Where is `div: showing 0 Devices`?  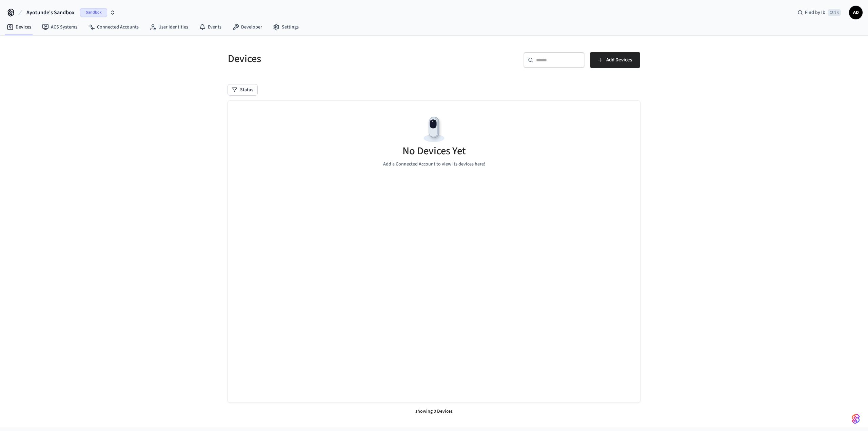 div: showing 0 Devices is located at coordinates (434, 411).